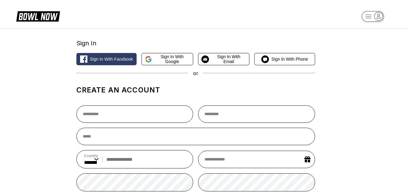 This screenshot has height=196, width=408. Describe the element at coordinates (172, 59) in the screenshot. I see `span: Sign in with Google` at that location.